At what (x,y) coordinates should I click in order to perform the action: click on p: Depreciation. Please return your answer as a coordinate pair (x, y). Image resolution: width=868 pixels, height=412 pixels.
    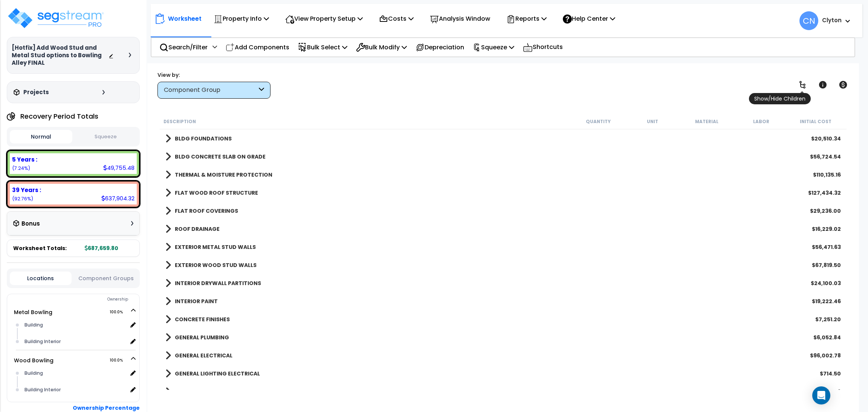
    Looking at the image, I should click on (440, 47).